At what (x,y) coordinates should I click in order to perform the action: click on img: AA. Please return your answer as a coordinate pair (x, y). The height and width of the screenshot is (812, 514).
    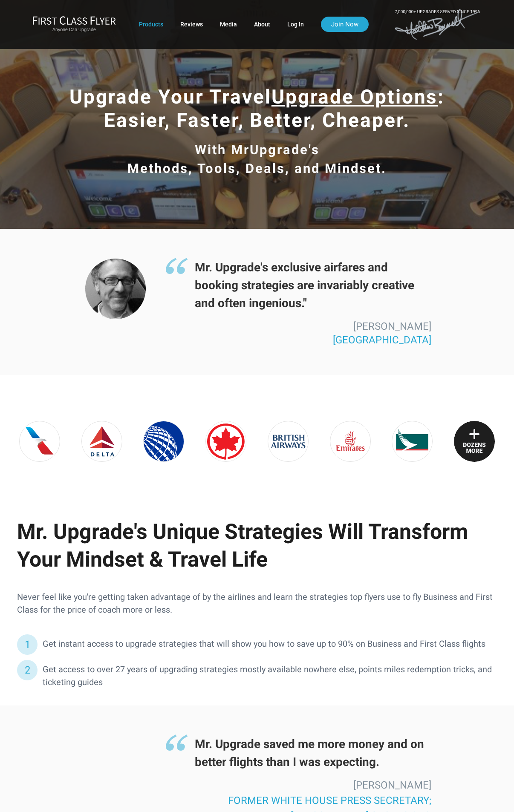
    Looking at the image, I should click on (40, 442).